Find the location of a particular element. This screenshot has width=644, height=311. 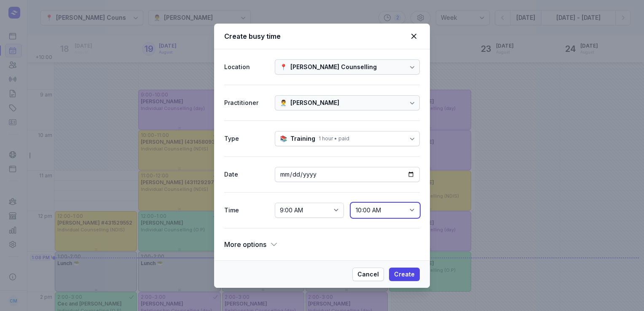

div: Create busy time is located at coordinates (316, 36).